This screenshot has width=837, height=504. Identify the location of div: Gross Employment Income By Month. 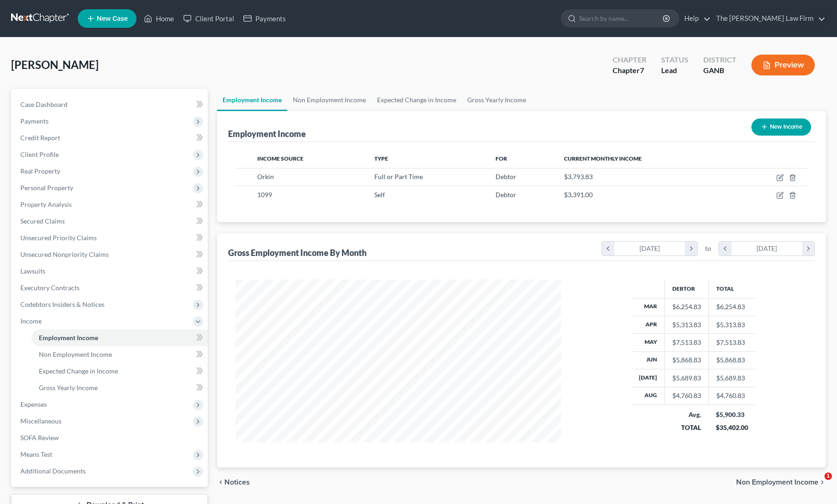
(297, 253).